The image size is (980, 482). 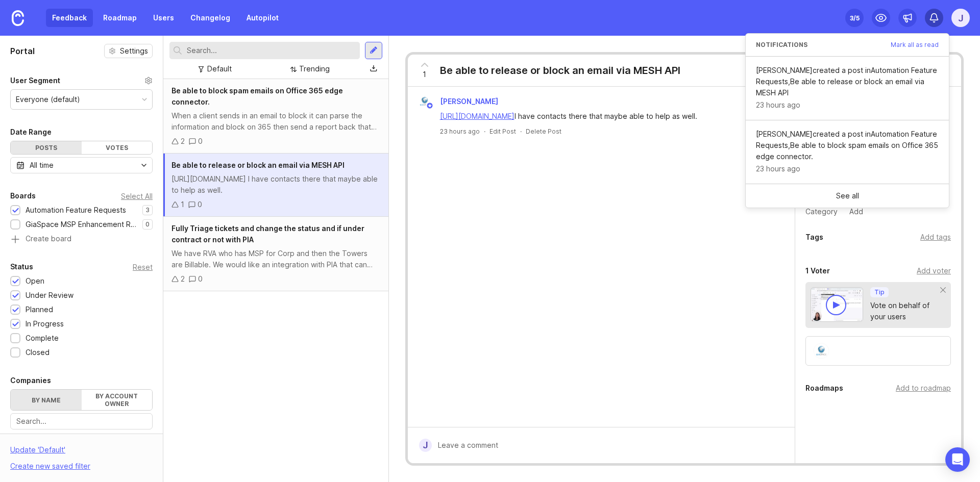 I want to click on div: Default, so click(x=220, y=69).